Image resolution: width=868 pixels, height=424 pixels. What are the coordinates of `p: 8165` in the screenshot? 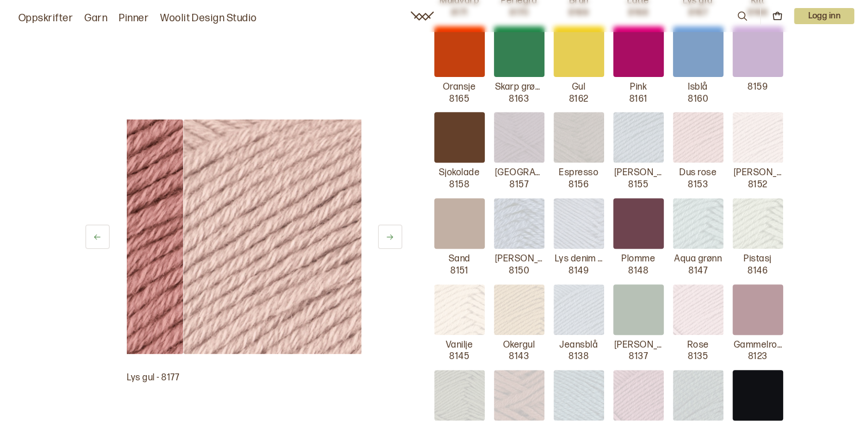 It's located at (459, 99).